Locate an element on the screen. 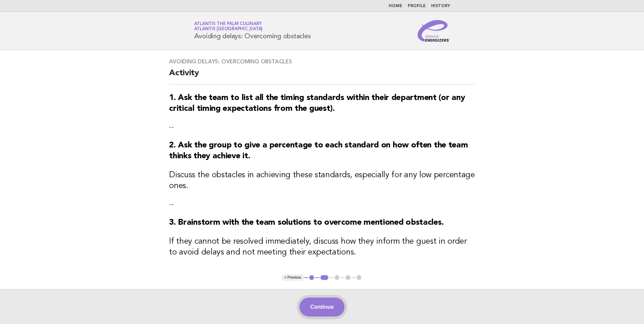  strong: 1. Ask the team to list all the timing standards within their department (or any critical timing ... is located at coordinates (317, 103).